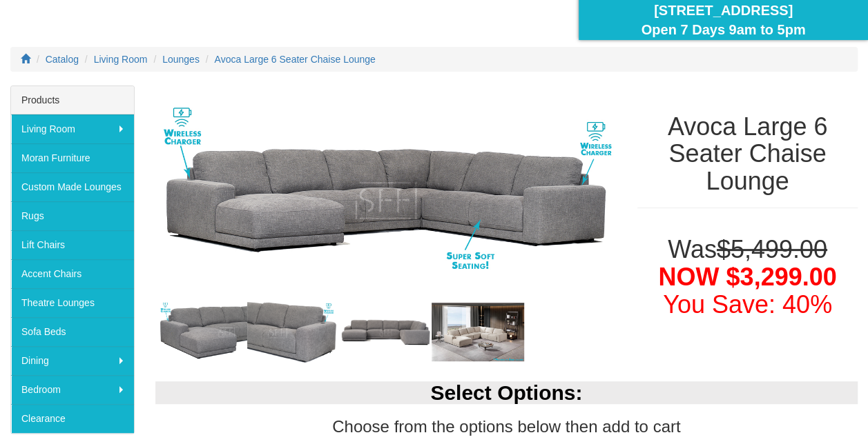  What do you see at coordinates (747, 276) in the screenshot?
I see `h1: Was` at bounding box center [747, 276].